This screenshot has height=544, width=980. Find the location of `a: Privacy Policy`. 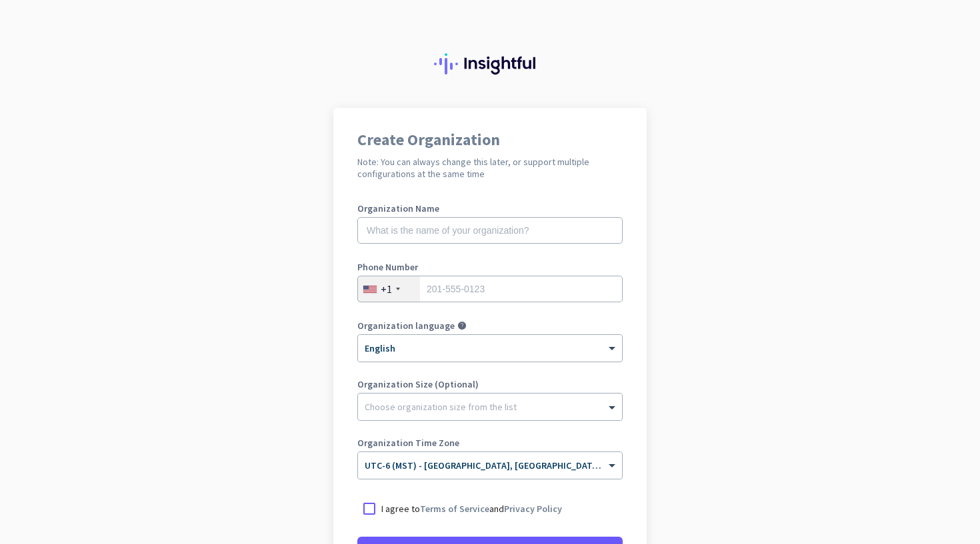

a: Privacy Policy is located at coordinates (532, 509).